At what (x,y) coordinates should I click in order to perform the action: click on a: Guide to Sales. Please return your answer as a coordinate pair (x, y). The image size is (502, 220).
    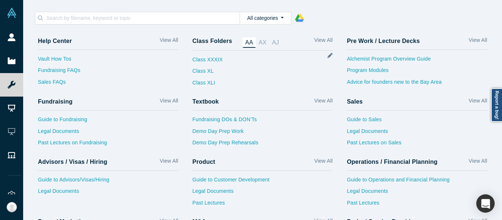
    Looking at the image, I should click on (418, 122).